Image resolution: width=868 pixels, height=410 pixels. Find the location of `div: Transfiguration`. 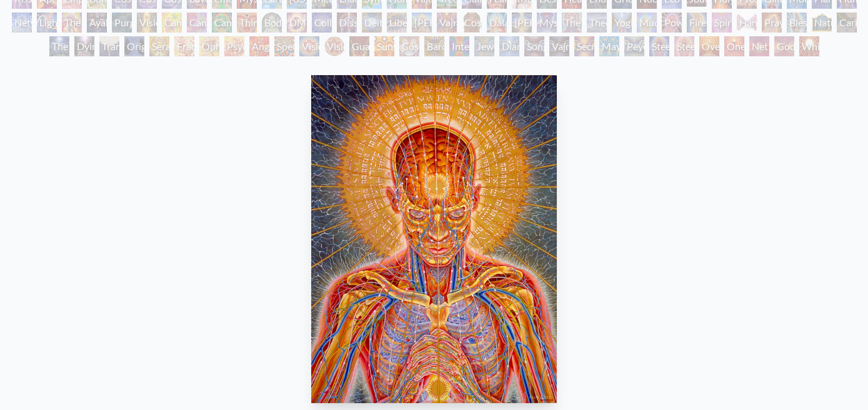

div: Transfiguration is located at coordinates (110, 46).